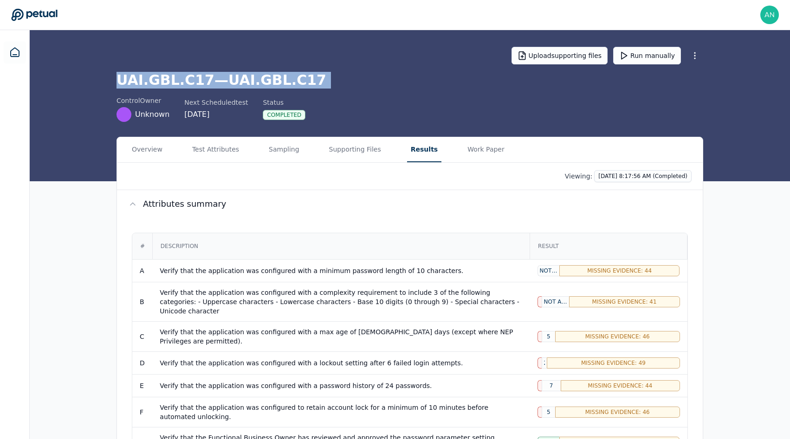 This screenshot has width=790, height=439. What do you see at coordinates (424, 150) in the screenshot?
I see `button: Results` at bounding box center [424, 150].